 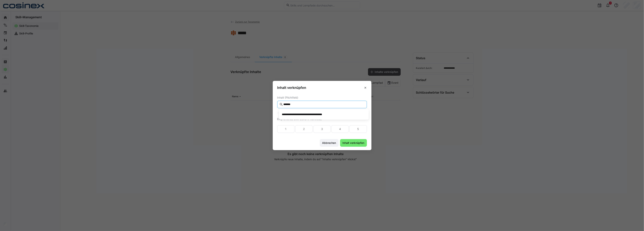 I want to click on div: 5, so click(x=358, y=129).